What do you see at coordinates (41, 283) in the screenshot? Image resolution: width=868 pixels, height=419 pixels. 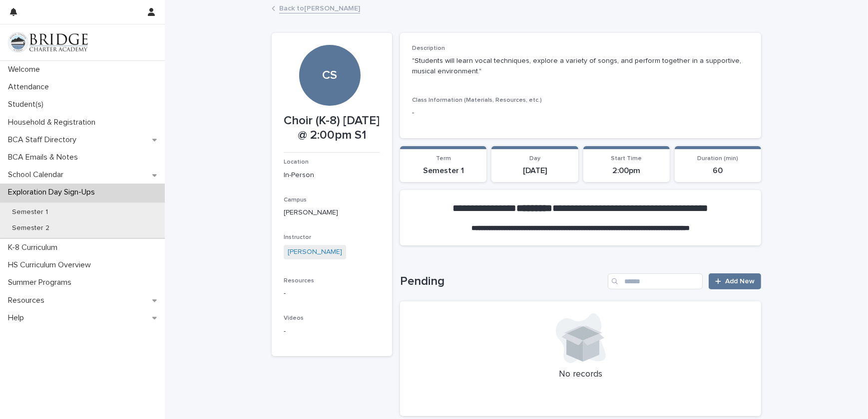 I see `p: Summer Programs` at bounding box center [41, 283].